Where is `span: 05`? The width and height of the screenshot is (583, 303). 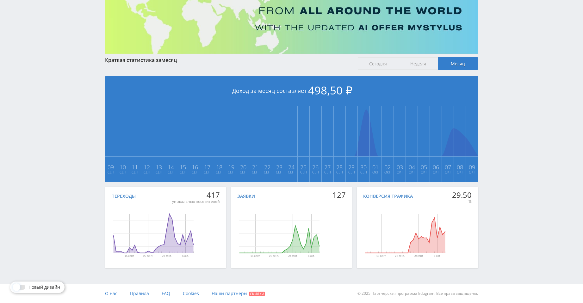
span: 05 is located at coordinates (424, 167).